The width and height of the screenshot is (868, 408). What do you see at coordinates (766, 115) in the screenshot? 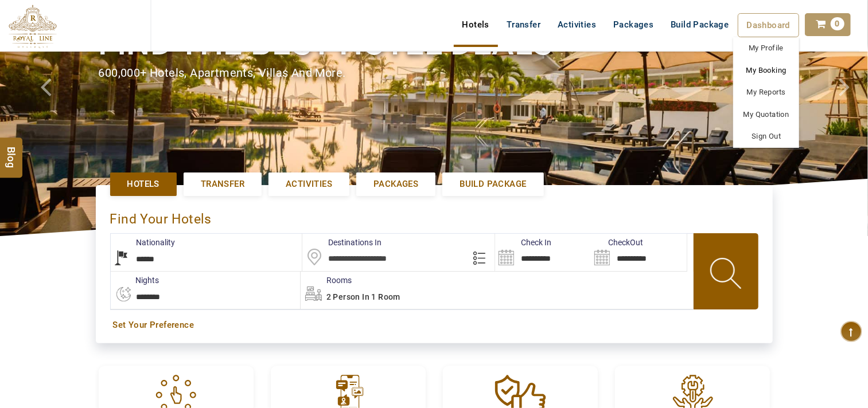
I see `a: My Quotation` at bounding box center [766, 115].